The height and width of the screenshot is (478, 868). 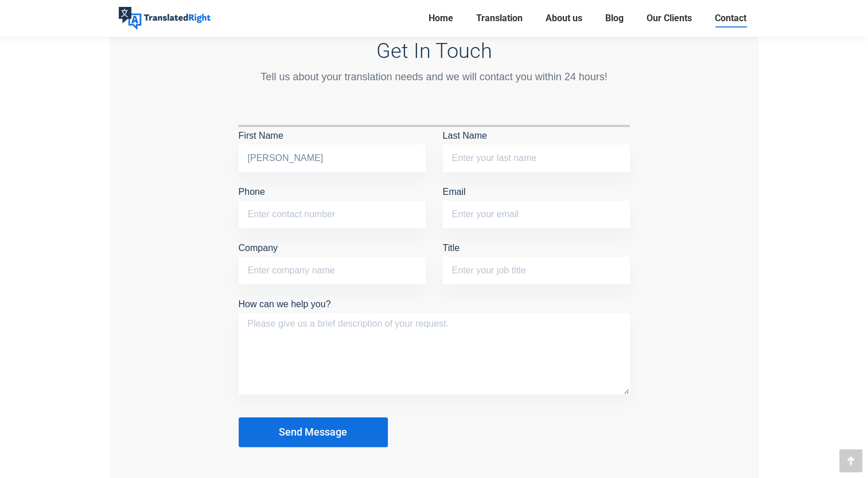 What do you see at coordinates (537, 214) in the screenshot?
I see `input: Email` at bounding box center [537, 214].